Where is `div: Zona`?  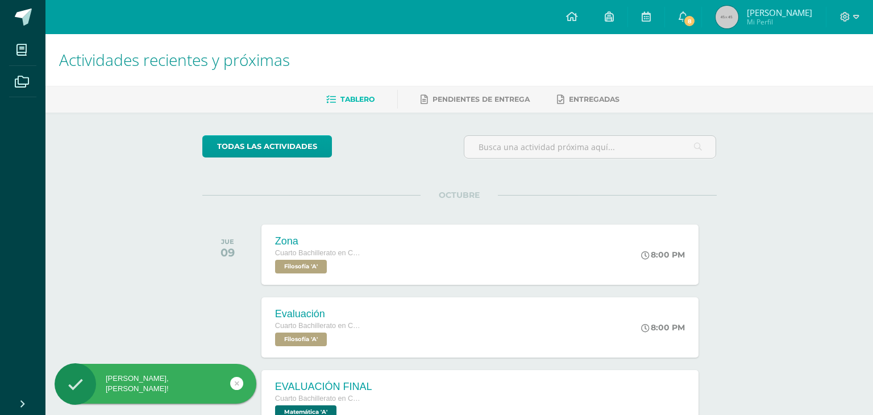 div: Zona is located at coordinates (318, 241).